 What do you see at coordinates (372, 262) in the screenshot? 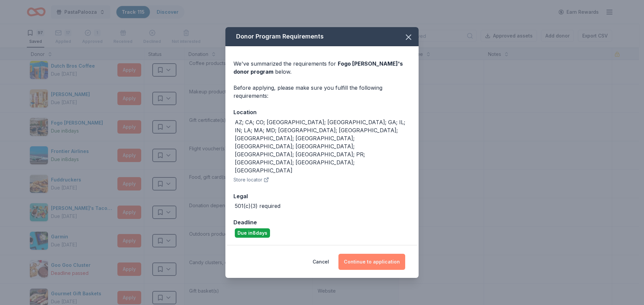
I see `button: Continue to application` at bounding box center [372, 262].